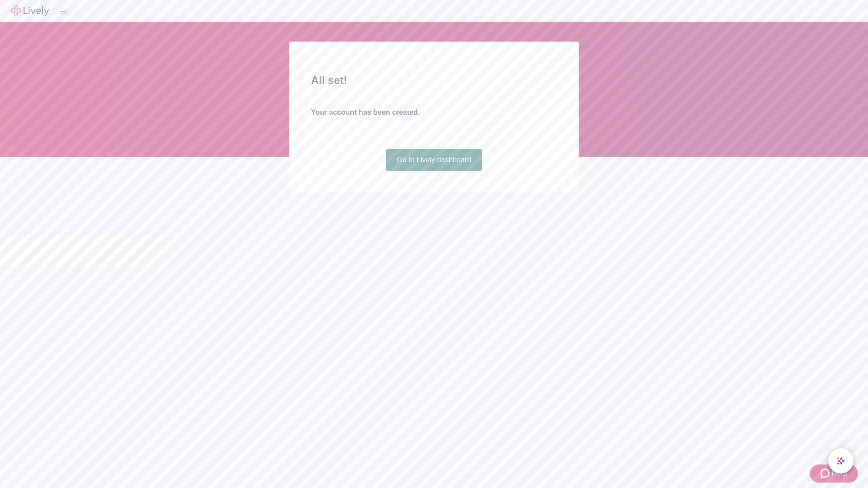  I want to click on button: chat, so click(841, 461).